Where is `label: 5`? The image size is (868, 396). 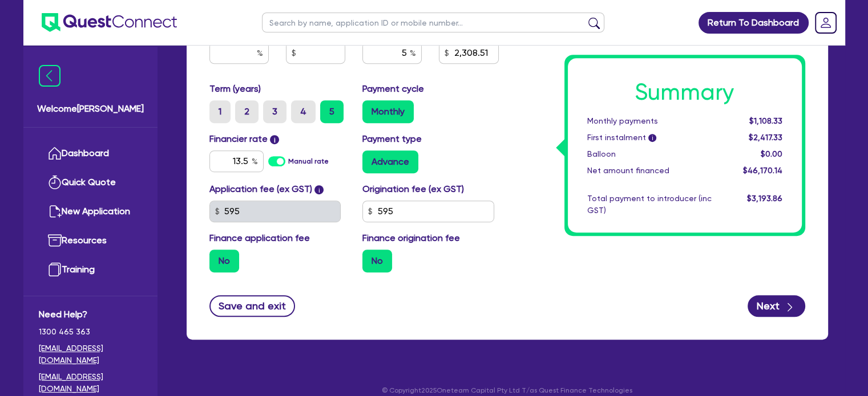
label: 5 is located at coordinates (331, 112).